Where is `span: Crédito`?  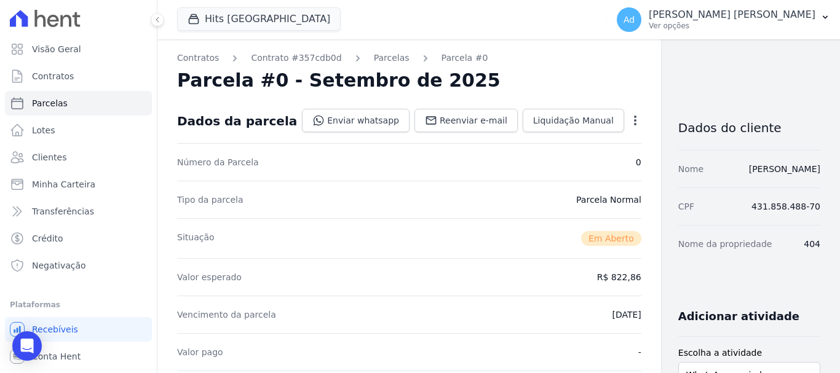 span: Crédito is located at coordinates (47, 239).